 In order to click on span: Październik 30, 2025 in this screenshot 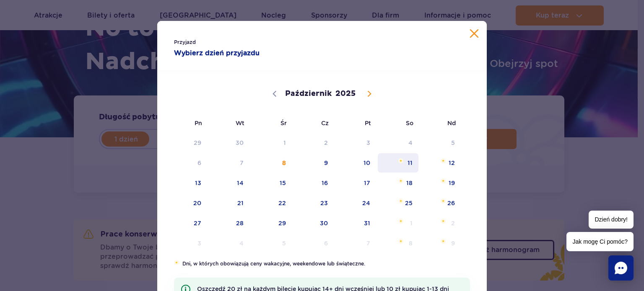, I will do `click(313, 223)`.